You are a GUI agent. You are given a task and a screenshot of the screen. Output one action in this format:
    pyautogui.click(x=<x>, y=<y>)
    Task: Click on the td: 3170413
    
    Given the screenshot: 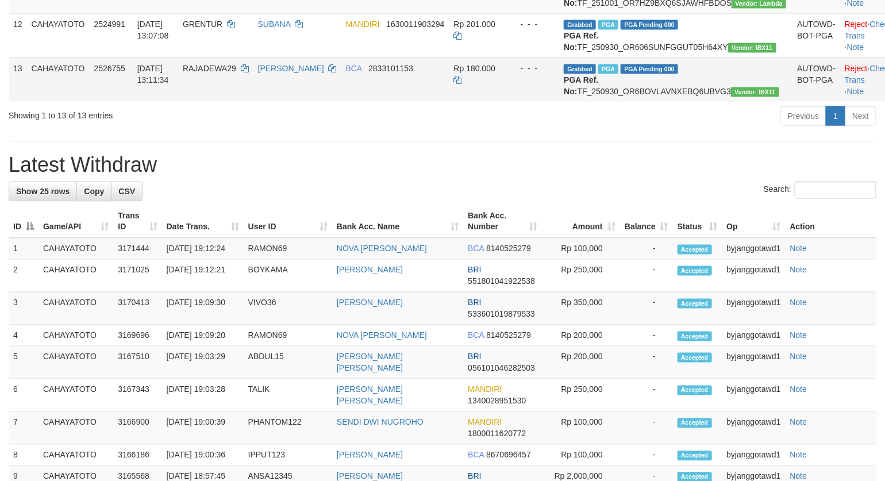 What is the action you would take?
    pyautogui.click(x=137, y=309)
    